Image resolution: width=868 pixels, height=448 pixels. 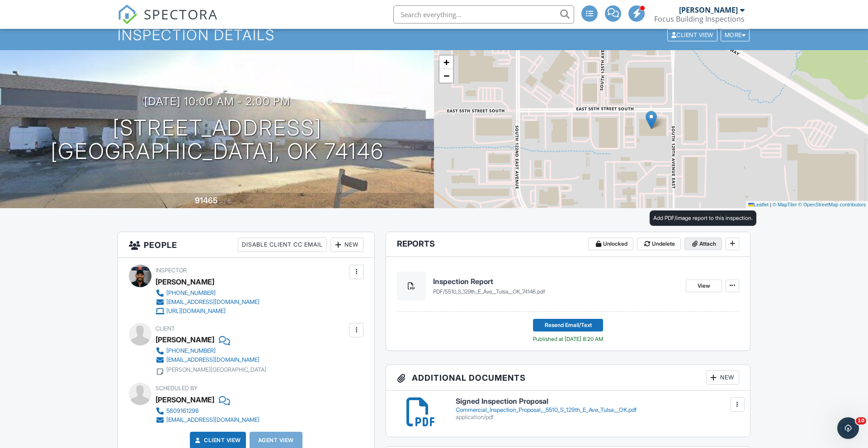 I want to click on img: The Best Home Inspection Software - Spectora, so click(x=127, y=14).